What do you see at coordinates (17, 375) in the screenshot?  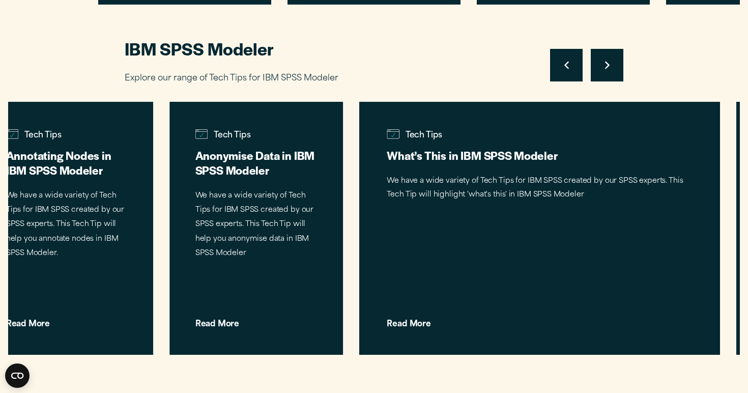 I see `button: Open CMP widget` at bounding box center [17, 375].